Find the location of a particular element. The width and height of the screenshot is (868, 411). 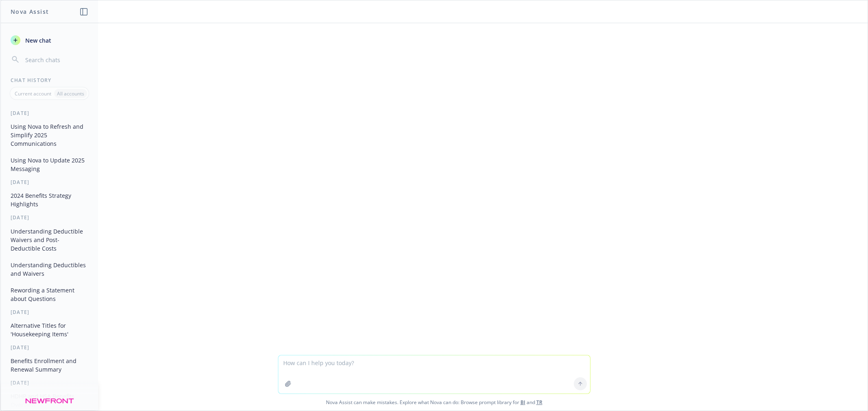

button: Understanding Deductible Waivers and Post-Deductible Costs is located at coordinates (50, 240).